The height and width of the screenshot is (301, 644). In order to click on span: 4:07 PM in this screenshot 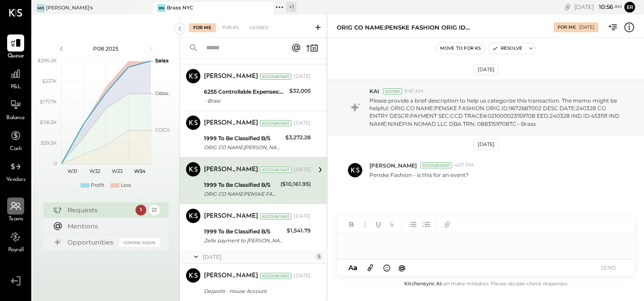, I will do `click(465, 165)`.